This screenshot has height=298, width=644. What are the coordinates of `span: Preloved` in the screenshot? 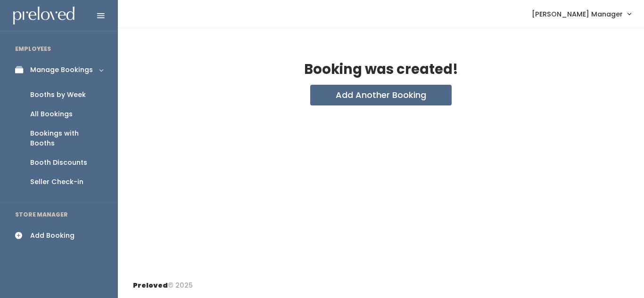 It's located at (150, 286).